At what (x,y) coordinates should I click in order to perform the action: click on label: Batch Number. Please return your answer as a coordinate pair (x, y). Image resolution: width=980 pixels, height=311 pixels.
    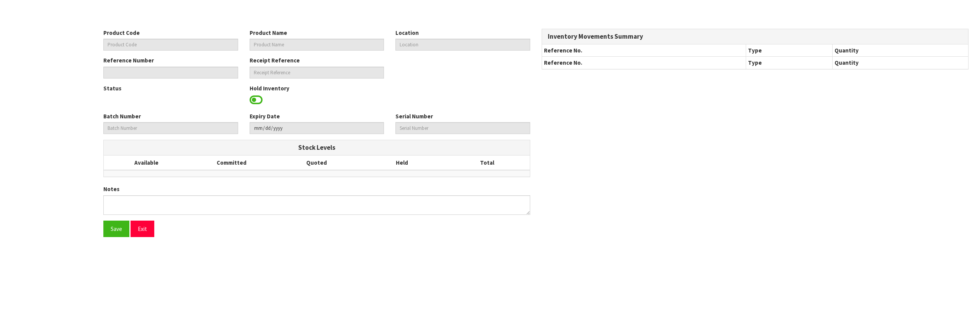
    Looking at the image, I should click on (122, 116).